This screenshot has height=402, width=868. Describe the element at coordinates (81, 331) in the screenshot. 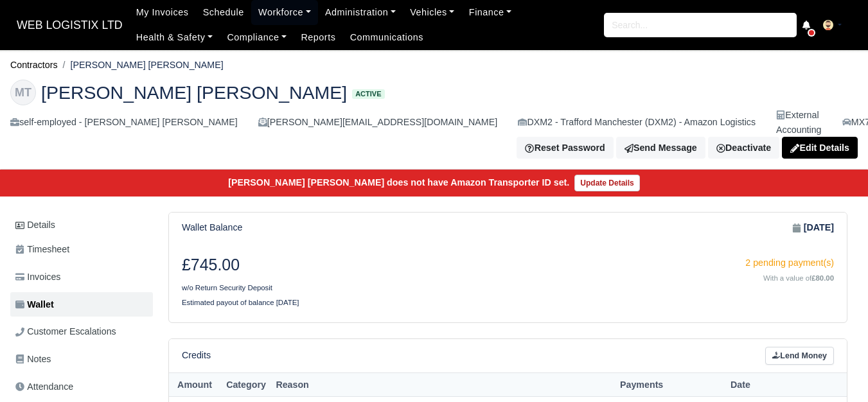

I see `a: Customer Escalations` at that location.